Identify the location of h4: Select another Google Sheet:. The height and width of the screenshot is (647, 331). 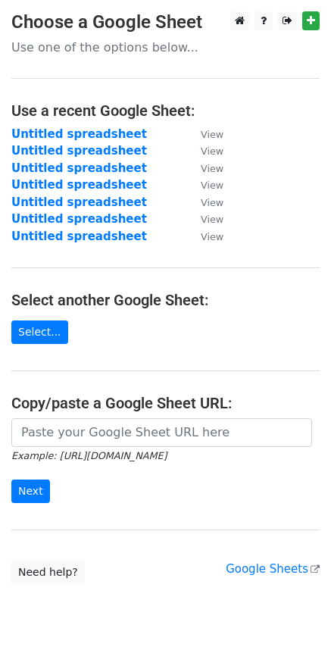
(165, 300).